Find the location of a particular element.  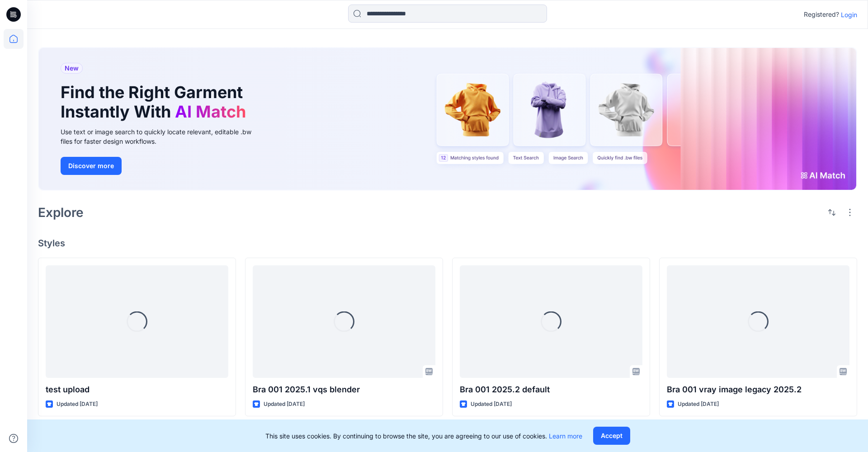

button: Discover more is located at coordinates (91, 166).